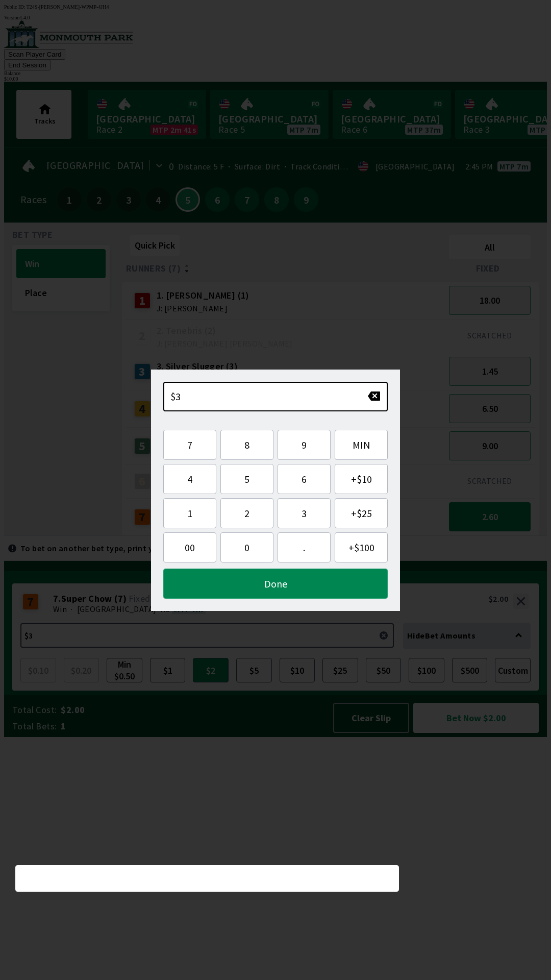 The height and width of the screenshot is (980, 551). What do you see at coordinates (361, 479) in the screenshot?
I see `button: +$10` at bounding box center [361, 479].